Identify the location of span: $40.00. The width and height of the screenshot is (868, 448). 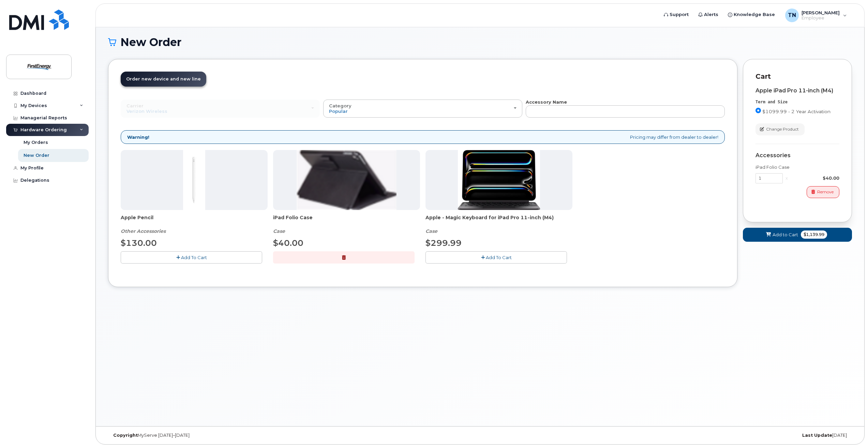
(288, 242).